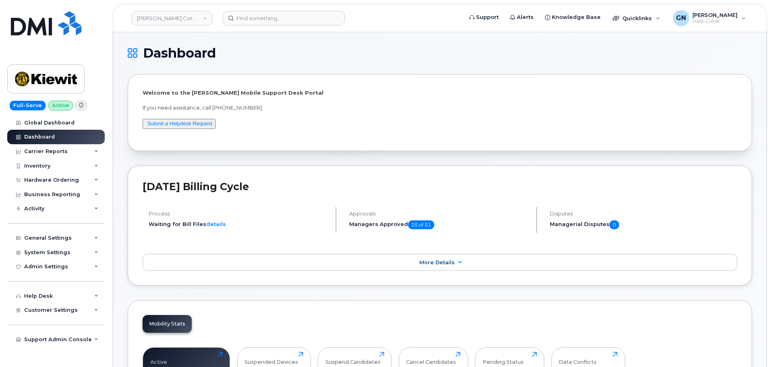 The height and width of the screenshot is (367, 771). I want to click on h4: Disputes, so click(643, 214).